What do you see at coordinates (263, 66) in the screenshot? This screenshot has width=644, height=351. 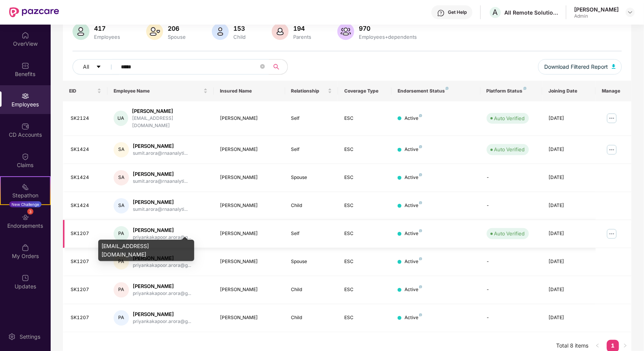 I see `span: close-circle` at bounding box center [263, 66].